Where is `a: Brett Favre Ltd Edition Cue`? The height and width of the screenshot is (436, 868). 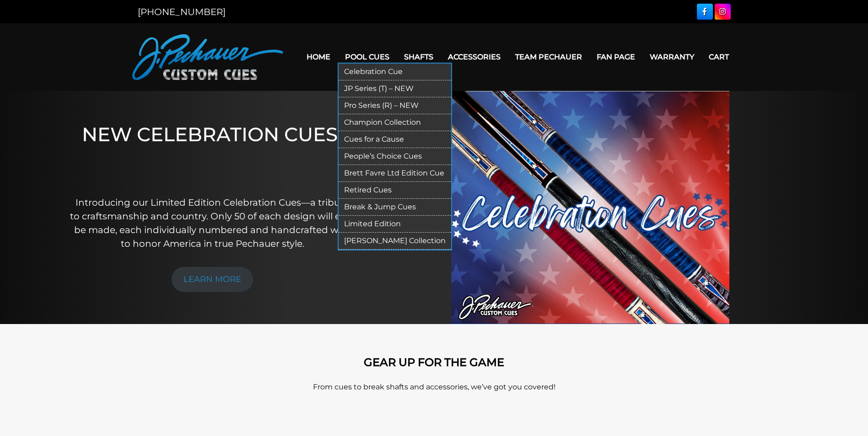
a: Brett Favre Ltd Edition Cue is located at coordinates (394, 173).